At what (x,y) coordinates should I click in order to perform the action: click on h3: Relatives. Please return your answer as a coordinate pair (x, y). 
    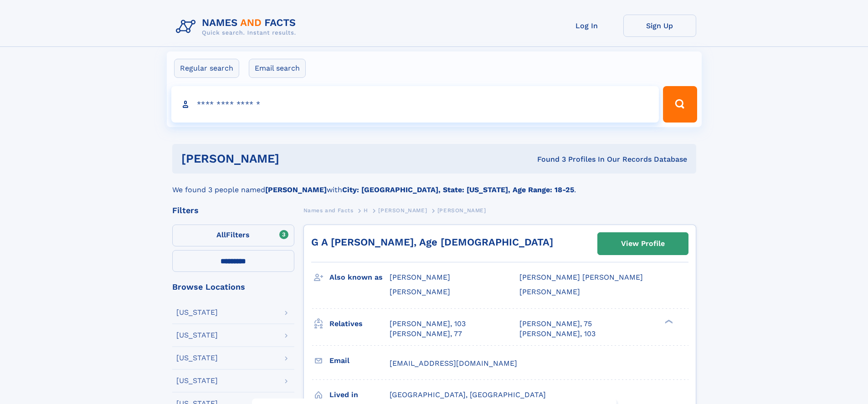
    Looking at the image, I should click on (359, 324).